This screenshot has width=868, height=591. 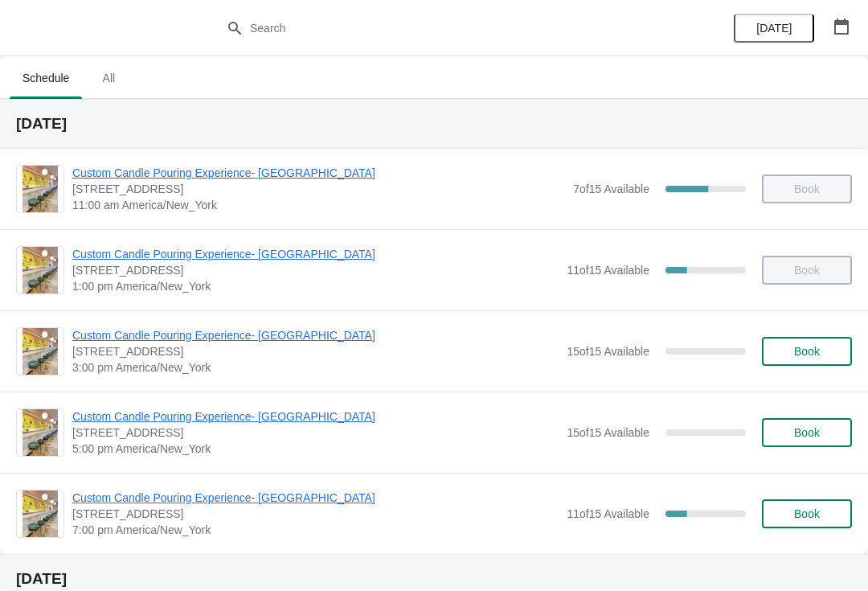 I want to click on span: 1:00 pm America/New_York, so click(x=315, y=286).